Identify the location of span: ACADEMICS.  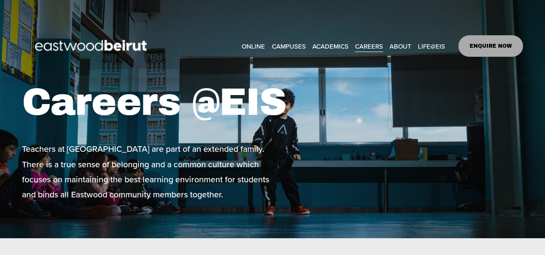
(330, 46).